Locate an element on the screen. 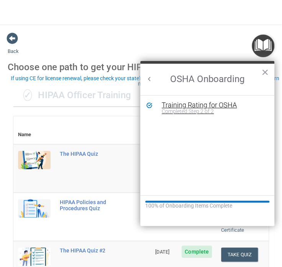 This screenshot has height=267, width=282. span: Complete is located at coordinates (197, 251).